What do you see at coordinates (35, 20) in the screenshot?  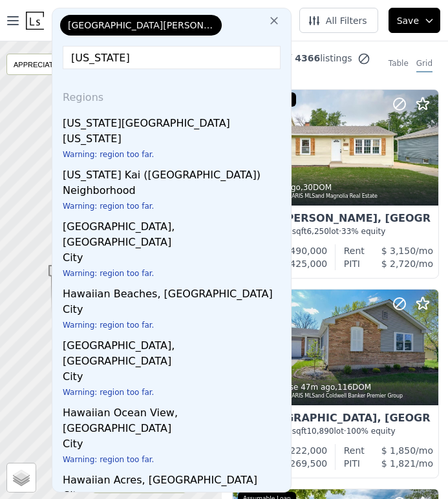 I see `img: Lotside` at bounding box center [35, 20].